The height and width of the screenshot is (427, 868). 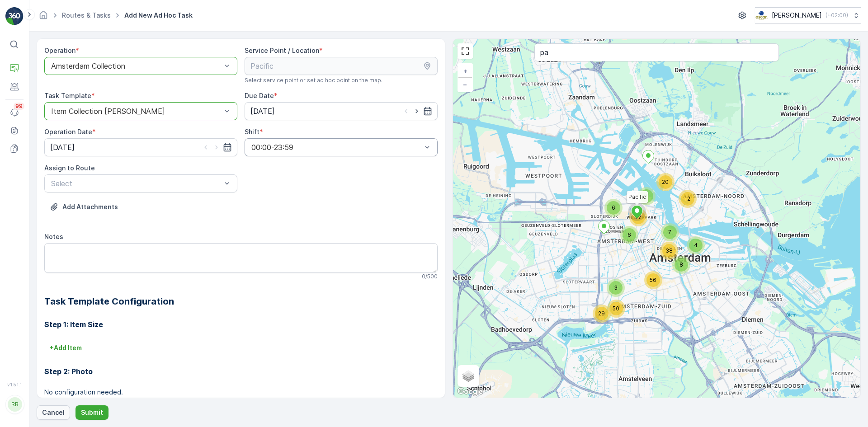 What do you see at coordinates (15, 404) in the screenshot?
I see `div: RR` at bounding box center [15, 404].